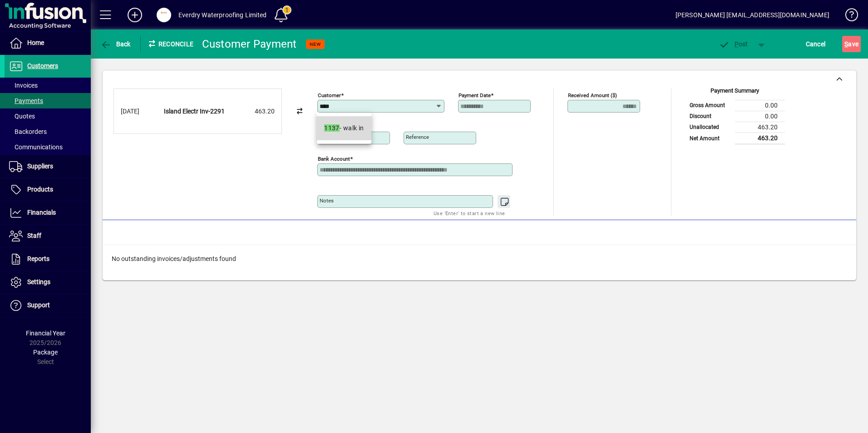  Describe the element at coordinates (36, 147) in the screenshot. I see `span: Communications` at that location.